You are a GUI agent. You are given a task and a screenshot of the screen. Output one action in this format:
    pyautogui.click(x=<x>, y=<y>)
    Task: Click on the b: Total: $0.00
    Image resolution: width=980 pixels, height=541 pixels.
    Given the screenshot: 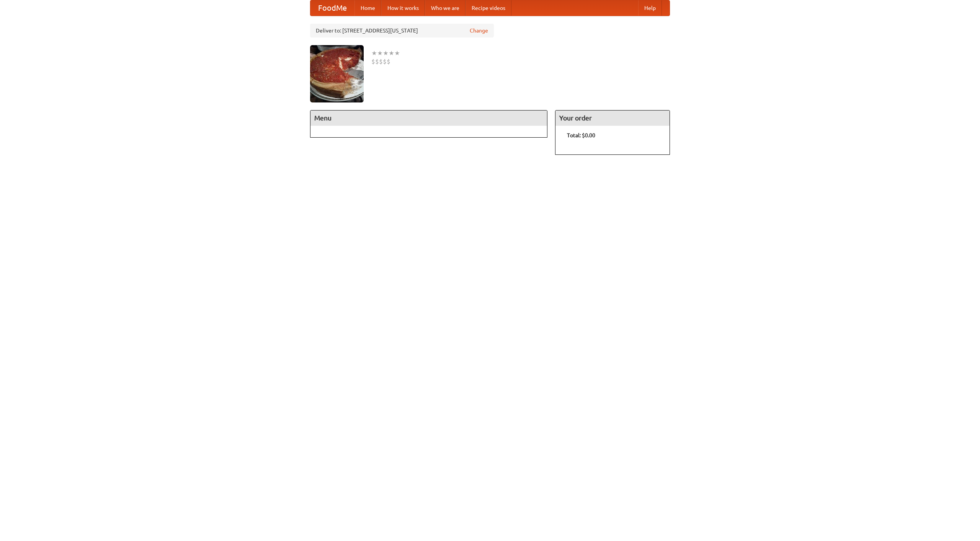 What is the action you would take?
    pyautogui.click(x=581, y=135)
    